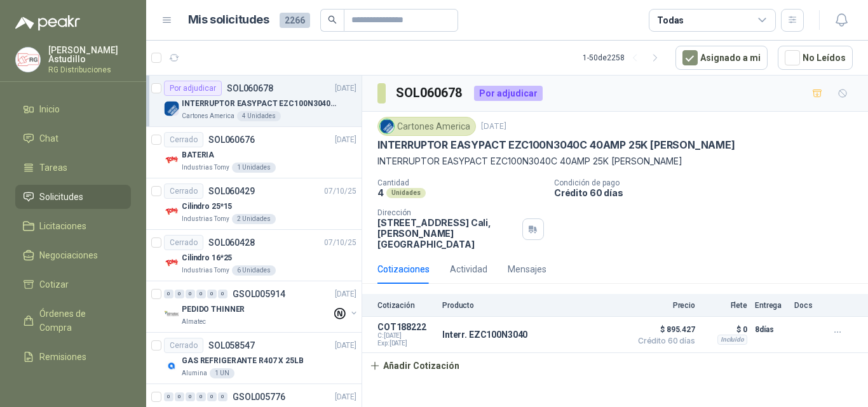  I want to click on a: Negociaciones, so click(73, 255).